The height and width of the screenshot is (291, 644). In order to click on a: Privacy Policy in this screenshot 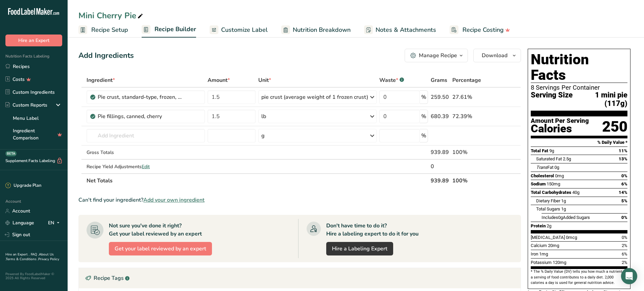, I will do `click(48, 259)`.